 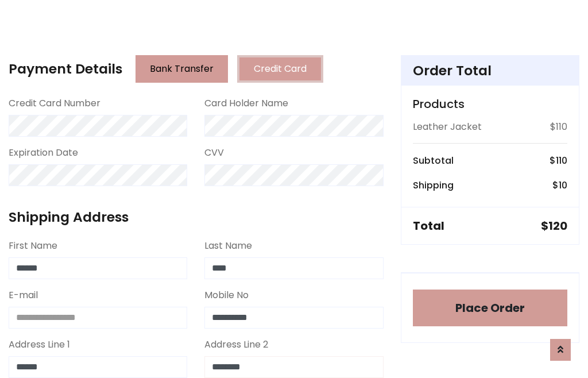 What do you see at coordinates (214, 152) in the screenshot?
I see `label: CVV` at bounding box center [214, 152].